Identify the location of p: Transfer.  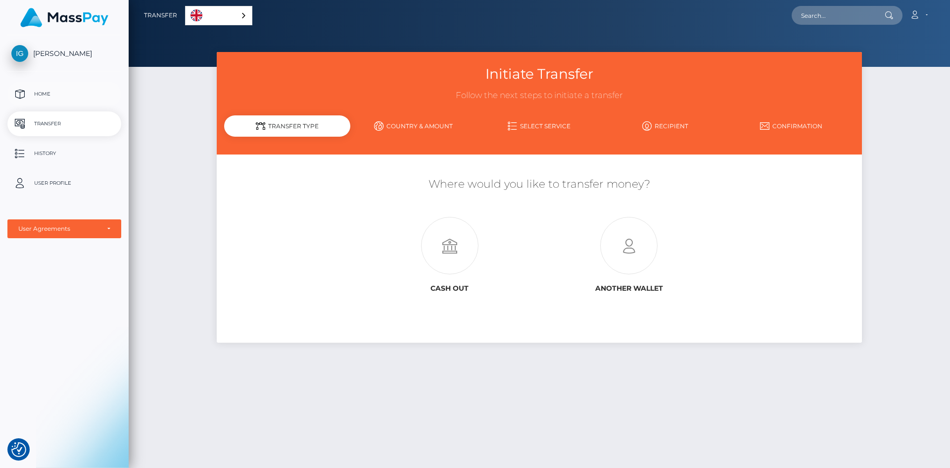
(64, 124).